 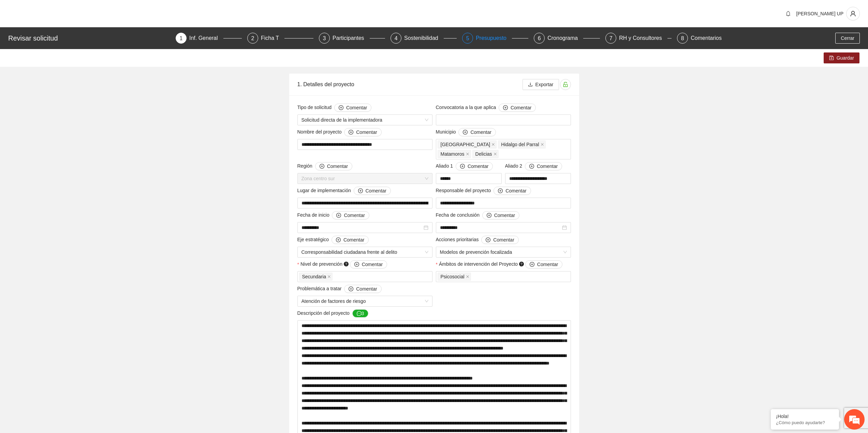 What do you see at coordinates (611, 38) in the screenshot?
I see `span: 7` at bounding box center [611, 38].